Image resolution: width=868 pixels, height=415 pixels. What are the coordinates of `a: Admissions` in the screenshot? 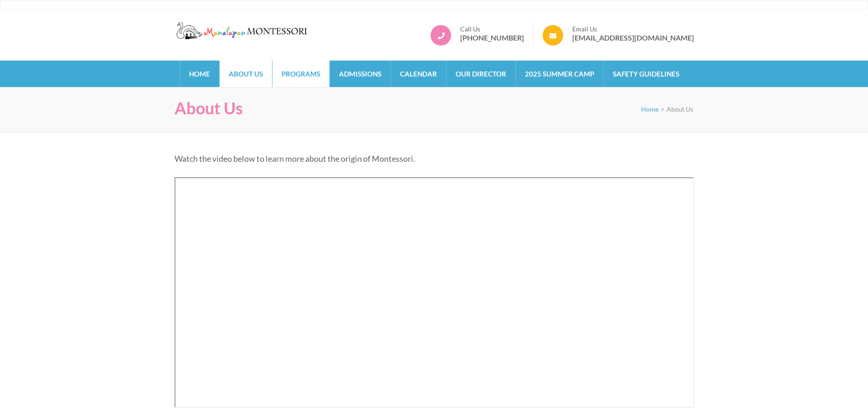 It's located at (360, 74).